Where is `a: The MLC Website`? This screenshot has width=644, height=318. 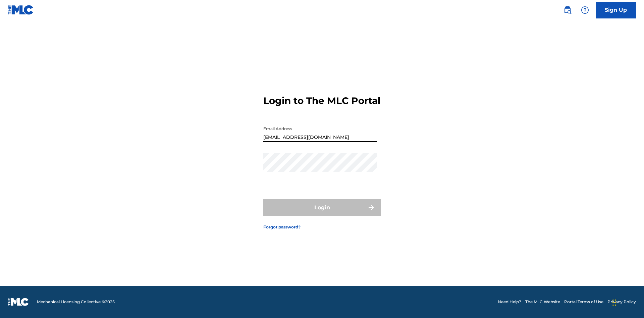 a: The MLC Website is located at coordinates (543, 302).